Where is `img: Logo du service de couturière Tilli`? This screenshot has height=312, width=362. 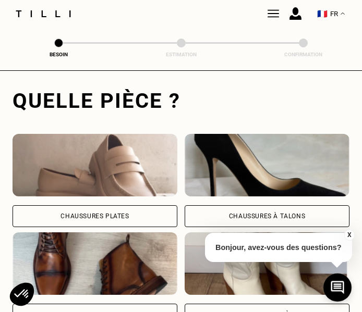 img: Logo du service de couturière Tilli is located at coordinates (43, 14).